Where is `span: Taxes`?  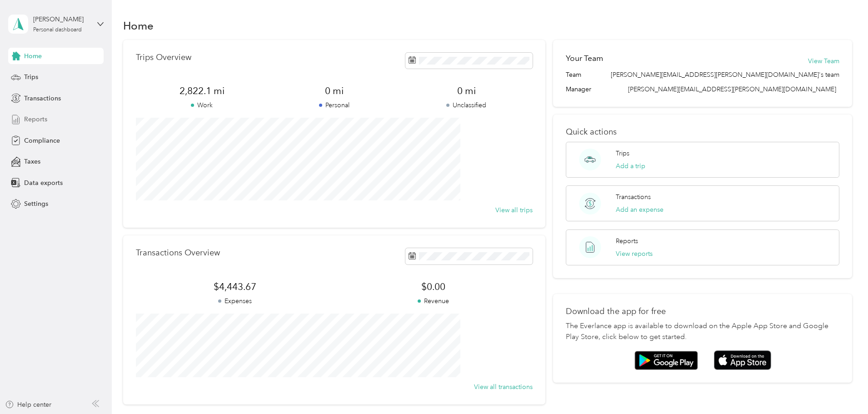 span: Taxes is located at coordinates (32, 161).